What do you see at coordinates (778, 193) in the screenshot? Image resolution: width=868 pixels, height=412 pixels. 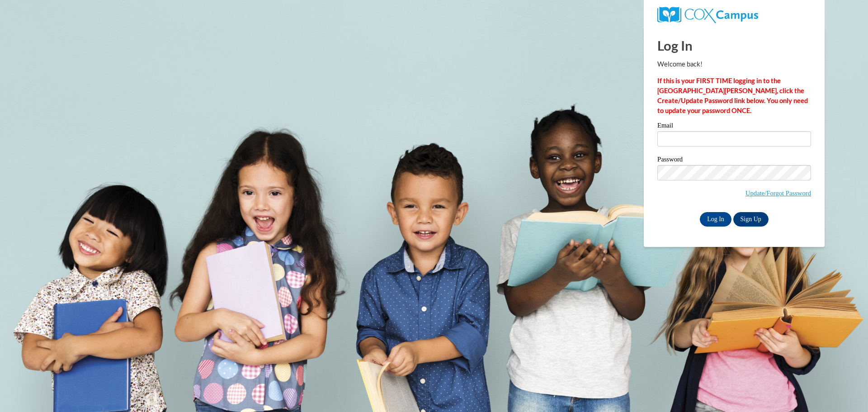 I see `a: Update/Forgot Password` at bounding box center [778, 193].